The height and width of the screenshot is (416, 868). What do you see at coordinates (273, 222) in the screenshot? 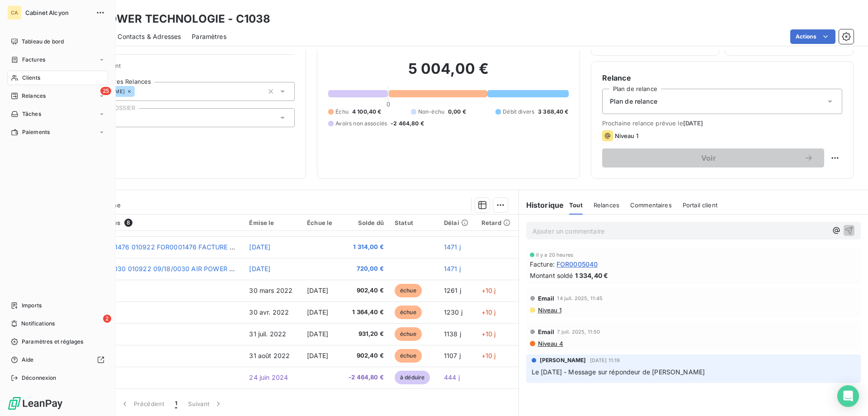
I see `div: Émise le` at bounding box center [273, 222].